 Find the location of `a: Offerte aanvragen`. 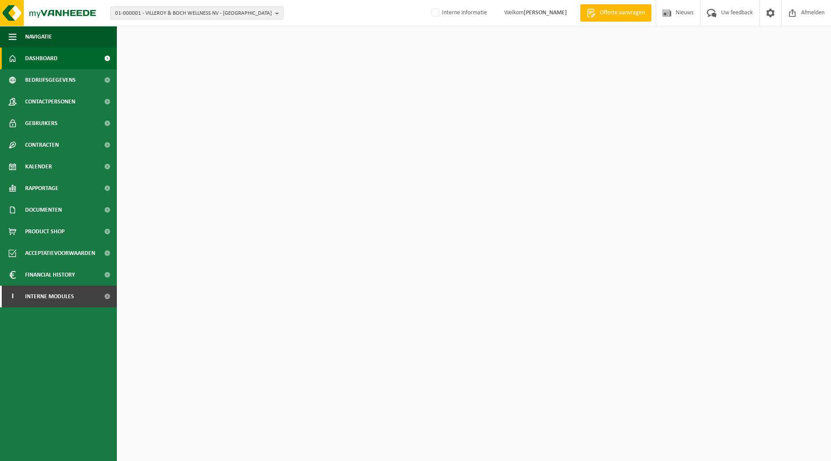

a: Offerte aanvragen is located at coordinates (616, 13).